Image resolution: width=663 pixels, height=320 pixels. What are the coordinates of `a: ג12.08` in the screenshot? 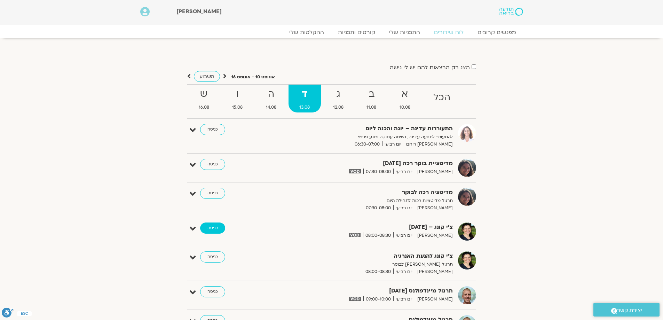 It's located at (338, 98).